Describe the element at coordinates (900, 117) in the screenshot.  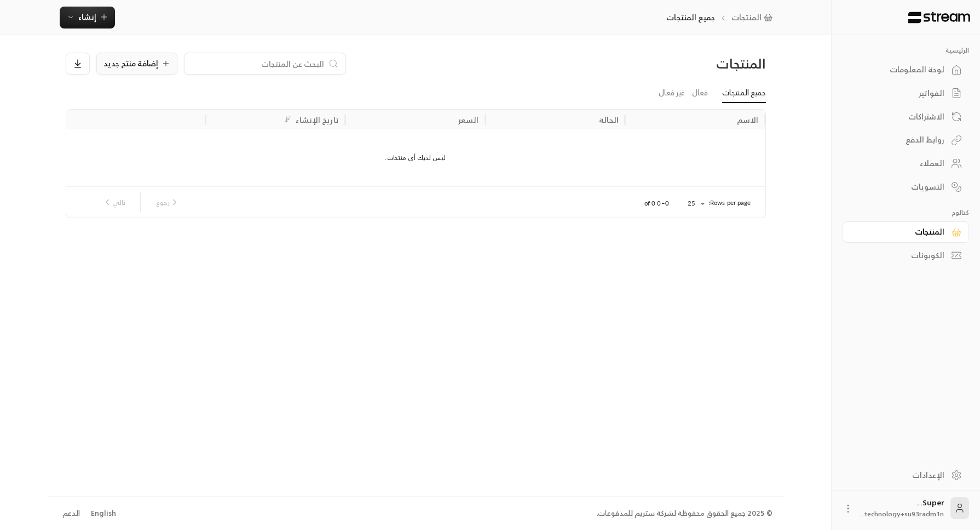
I see `div: الاشتراكات` at that location.